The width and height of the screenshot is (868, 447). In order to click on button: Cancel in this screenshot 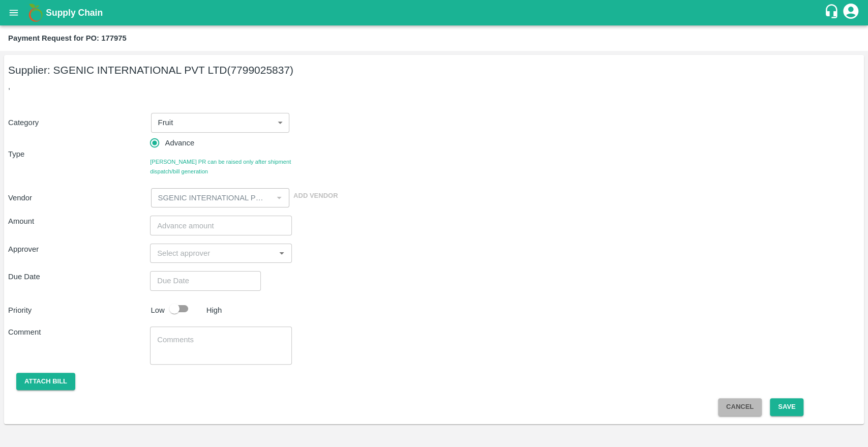, I will do `click(740, 407)`.